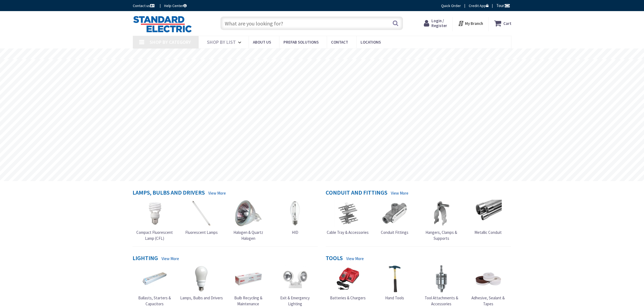 This screenshot has width=644, height=308. Describe the element at coordinates (323, 55) in the screenshot. I see `rs-layer: Coronavirus: Our Commitment to Our Employees and Customers` at that location.